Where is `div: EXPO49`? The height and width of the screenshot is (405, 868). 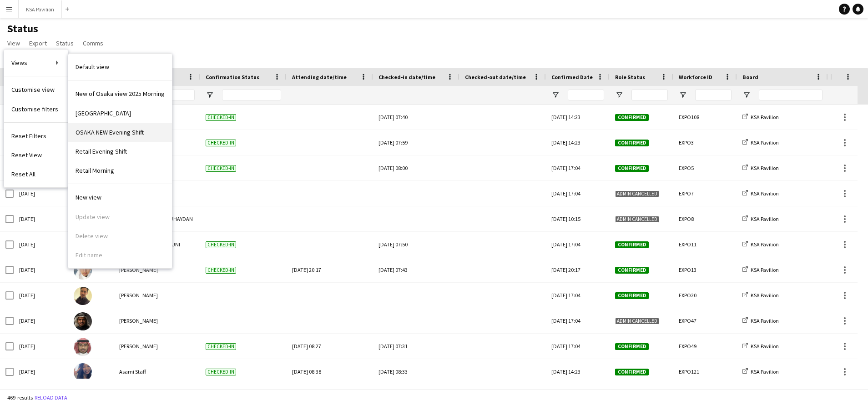
div: EXPO49 is located at coordinates (705, 346).